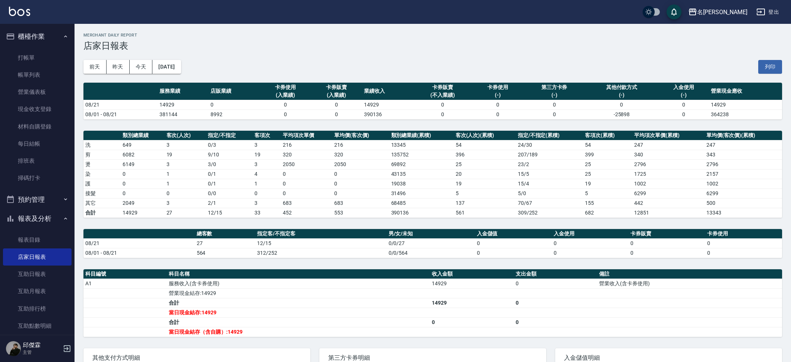 The height and width of the screenshot is (362, 791). What do you see at coordinates (421, 136) in the screenshot?
I see `th: 類別總業績(累積)` at bounding box center [421, 136].